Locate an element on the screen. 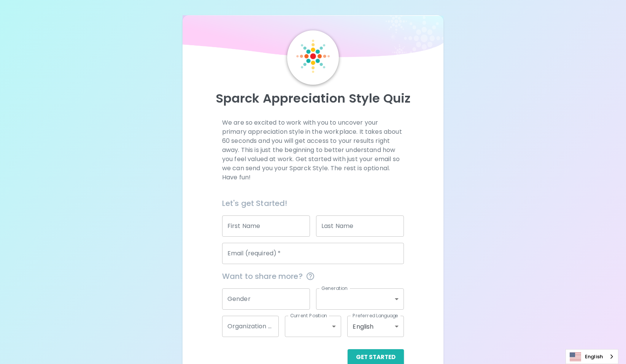 The image size is (626, 364). span: Want to share more? is located at coordinates (313, 276).